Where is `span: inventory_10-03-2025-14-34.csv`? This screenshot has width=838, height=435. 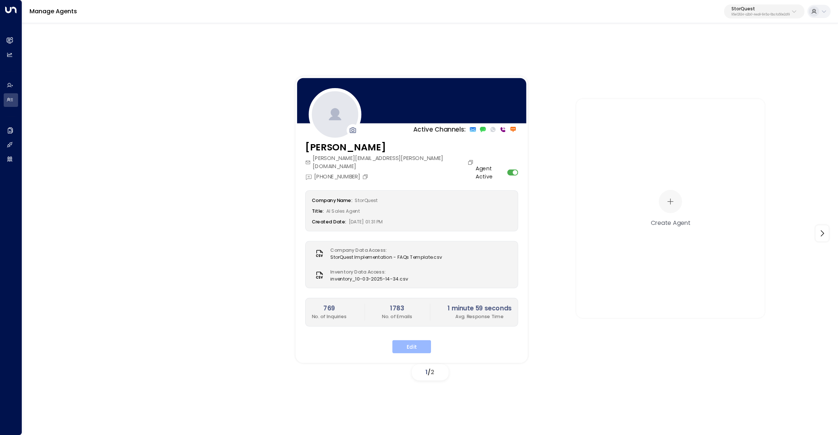 span: inventory_10-03-2025-14-34.csv is located at coordinates (369, 279).